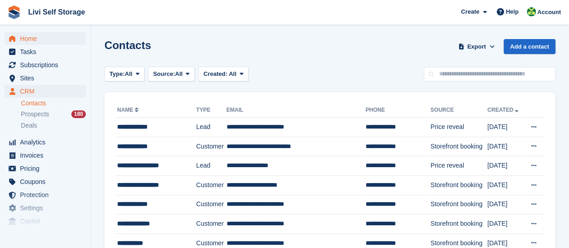 The height and width of the screenshot is (248, 569). What do you see at coordinates (531, 12) in the screenshot?
I see `img: Alex Handyside` at bounding box center [531, 12].